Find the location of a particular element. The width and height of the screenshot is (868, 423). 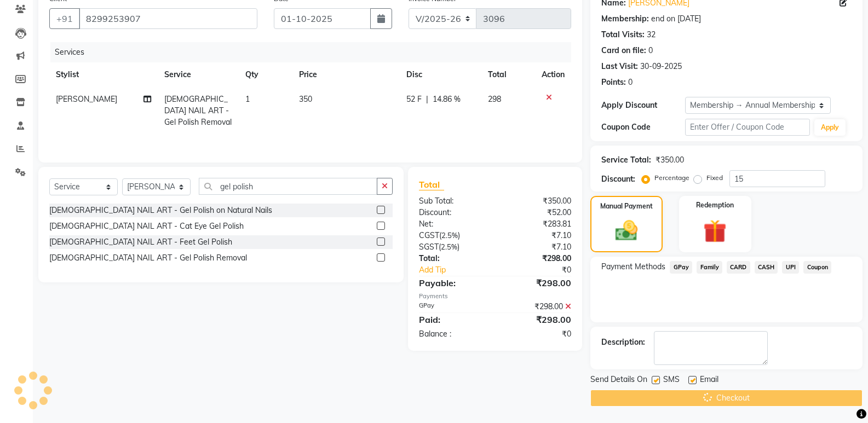

span: Coupon is located at coordinates (817, 267).